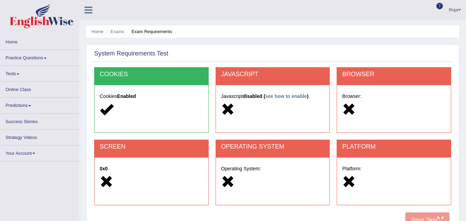  What do you see at coordinates (40, 88) in the screenshot?
I see `a: Online Class` at bounding box center [40, 88].